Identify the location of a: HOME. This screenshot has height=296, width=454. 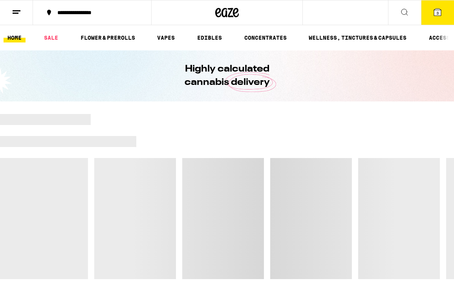
(15, 38).